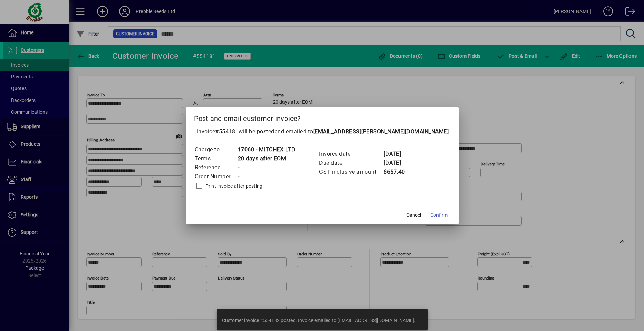 This screenshot has height=331, width=644. Describe the element at coordinates (351, 163) in the screenshot. I see `td: Due date` at that location.